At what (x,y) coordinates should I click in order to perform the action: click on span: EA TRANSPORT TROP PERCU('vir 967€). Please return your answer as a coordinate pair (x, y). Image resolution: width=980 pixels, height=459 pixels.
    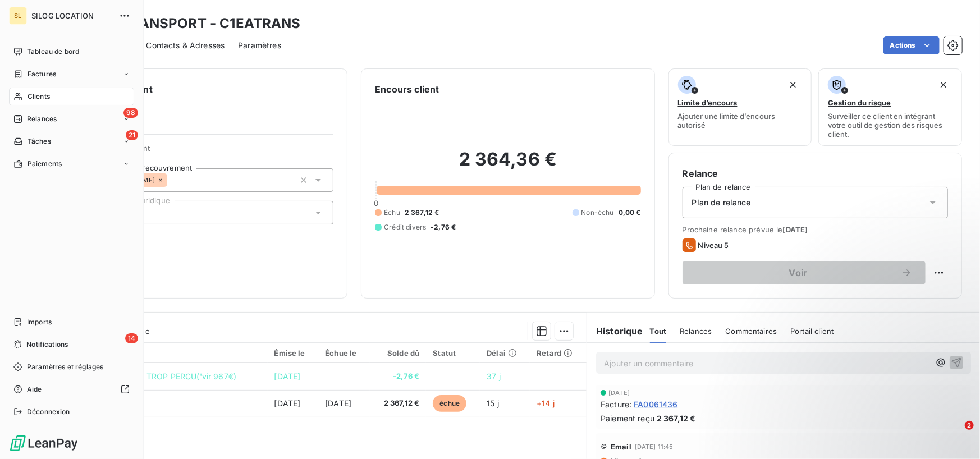
    Looking at the image, I should click on (159, 375).